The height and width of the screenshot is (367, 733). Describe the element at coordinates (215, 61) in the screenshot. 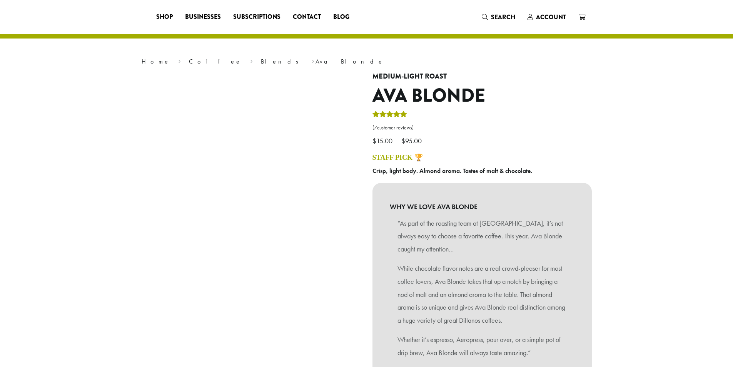

I see `a: Coffee` at that location.